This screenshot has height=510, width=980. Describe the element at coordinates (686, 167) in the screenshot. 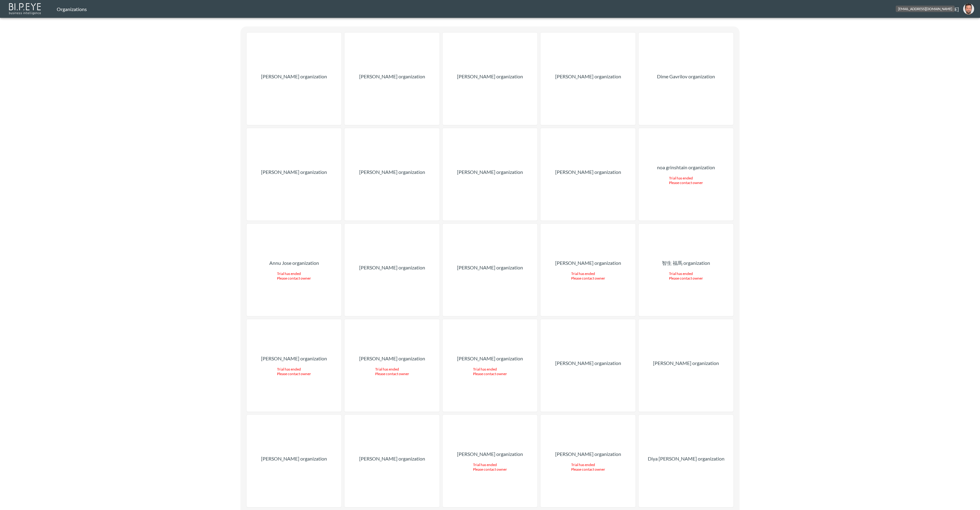

I see `p: noa grinshtain organization` at that location.